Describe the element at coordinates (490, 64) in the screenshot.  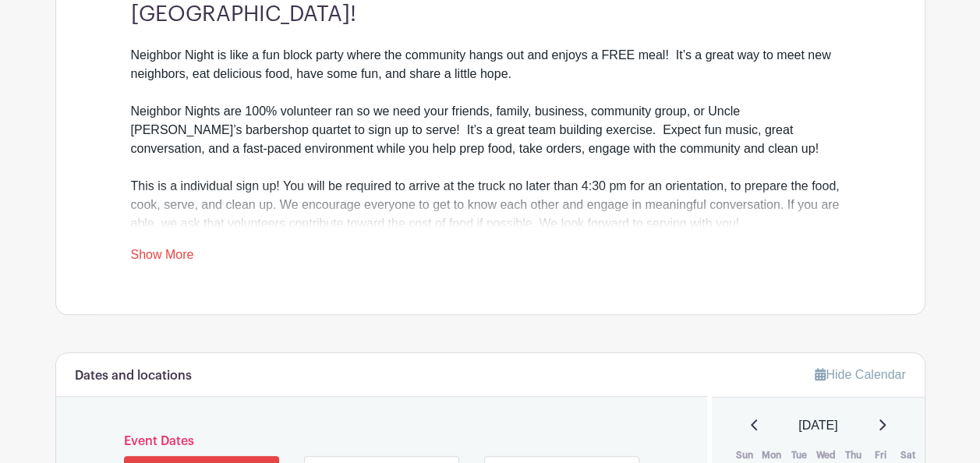
I see `div: Neighbor Night is like a fun block party where the community hangs out and enjoys a FREE meal! It...` at that location.